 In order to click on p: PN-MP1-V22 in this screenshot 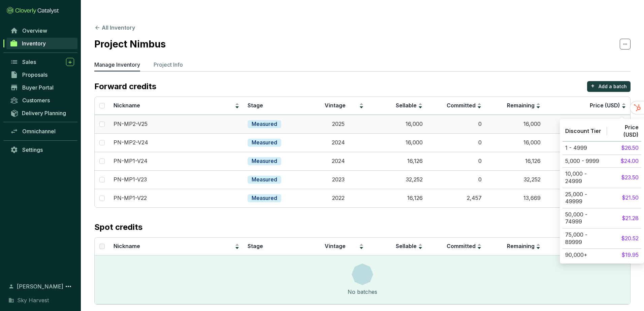, I will do `click(130, 198)`.